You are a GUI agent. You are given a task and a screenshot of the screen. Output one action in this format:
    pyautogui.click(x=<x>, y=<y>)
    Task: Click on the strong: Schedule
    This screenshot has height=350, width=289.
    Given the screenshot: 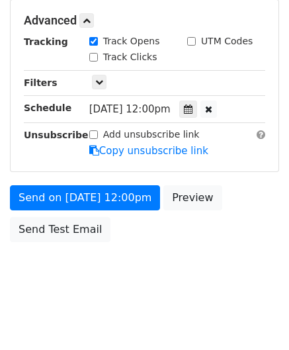 What is the action you would take?
    pyautogui.click(x=48, y=108)
    